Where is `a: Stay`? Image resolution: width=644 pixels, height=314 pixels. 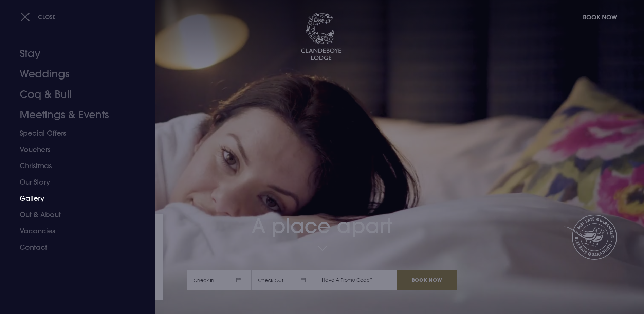 a: Stay is located at coordinates (74, 53).